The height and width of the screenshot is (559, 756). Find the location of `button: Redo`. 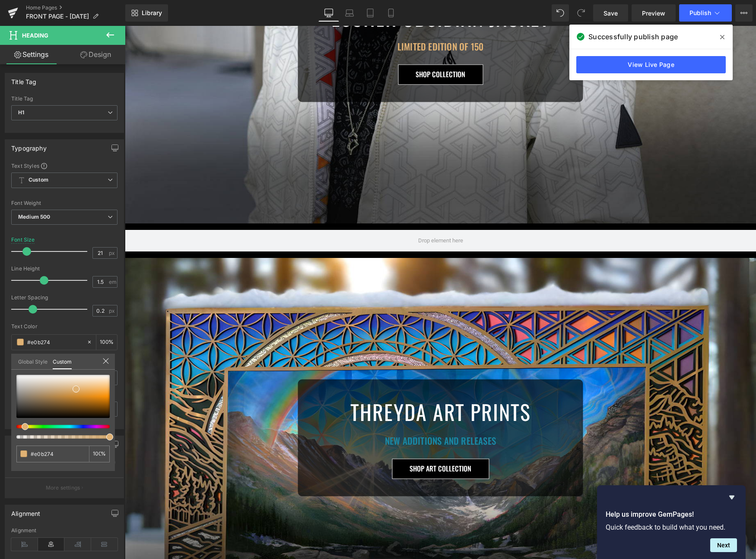

button: Redo is located at coordinates (581, 13).